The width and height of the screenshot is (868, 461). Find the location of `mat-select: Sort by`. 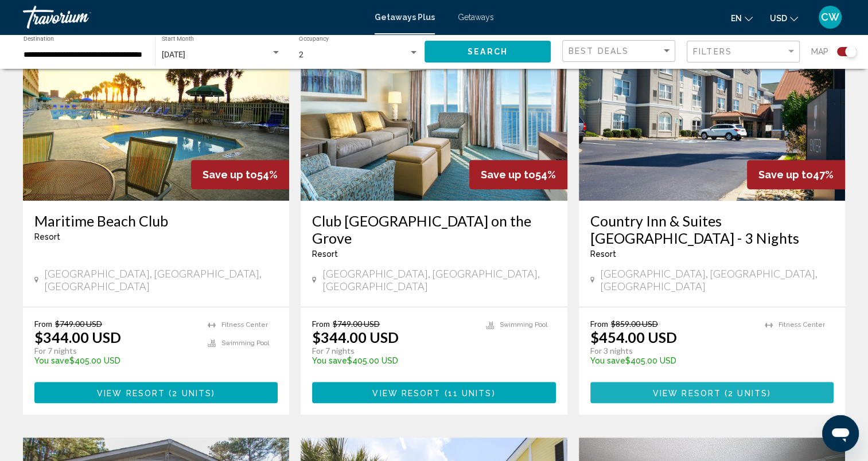

mat-select: Sort by is located at coordinates (620, 51).